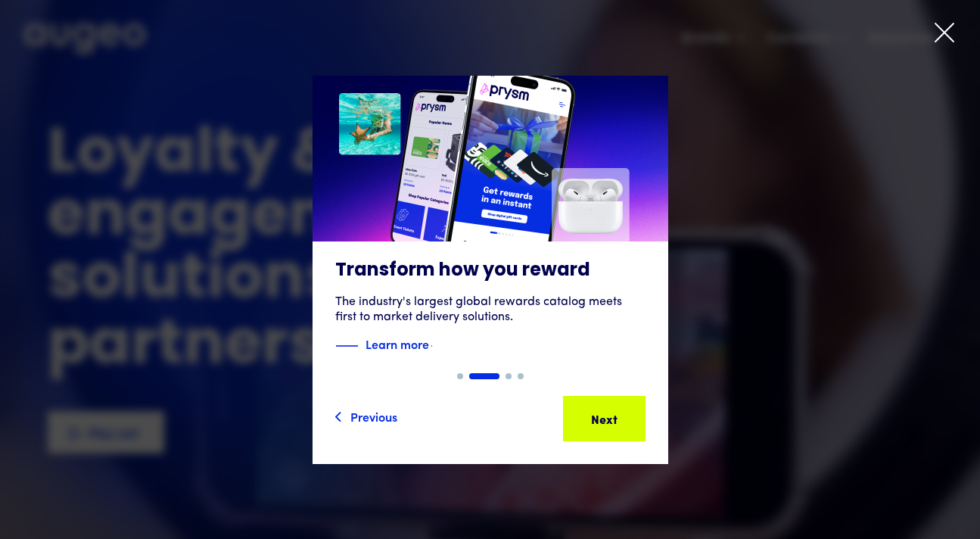  What do you see at coordinates (509, 376) in the screenshot?
I see `div: Show slide 3 of 4` at bounding box center [509, 376].